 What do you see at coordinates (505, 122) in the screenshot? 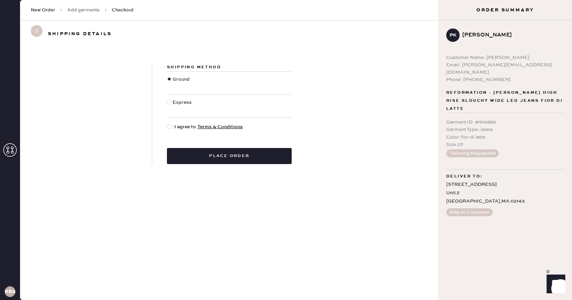
I see `div: Garment ID : # 914885` at bounding box center [505, 122].